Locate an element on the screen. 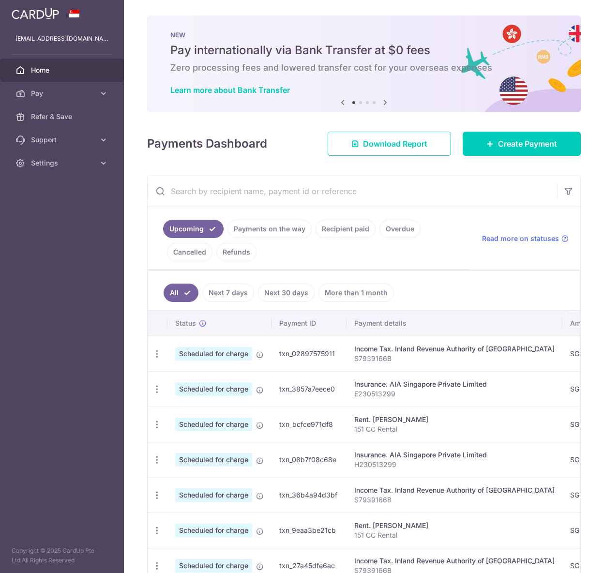  span: Status is located at coordinates (185, 323).